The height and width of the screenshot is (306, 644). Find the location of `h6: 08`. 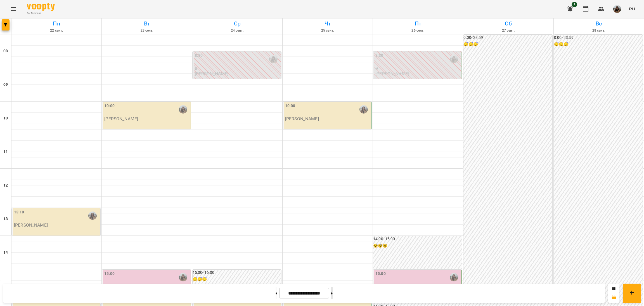

h6: 08 is located at coordinates (5, 51).